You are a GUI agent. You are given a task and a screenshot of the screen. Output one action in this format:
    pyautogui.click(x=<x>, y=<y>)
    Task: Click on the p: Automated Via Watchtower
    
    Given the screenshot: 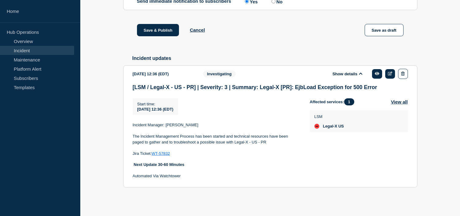 What is the action you would take?
    pyautogui.click(x=217, y=176)
    